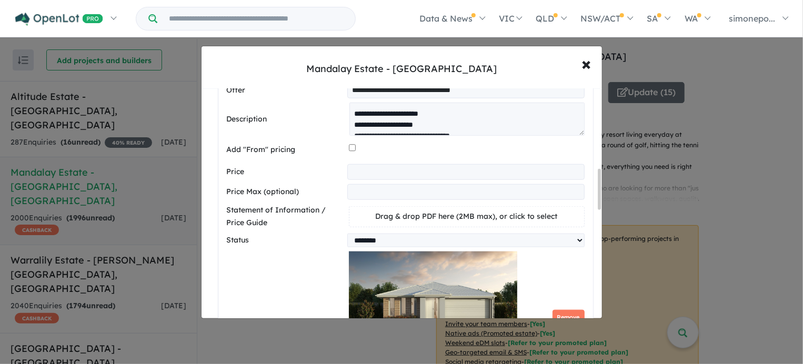 The image size is (803, 364). What do you see at coordinates (285, 172) in the screenshot?
I see `label: Price` at bounding box center [285, 172].